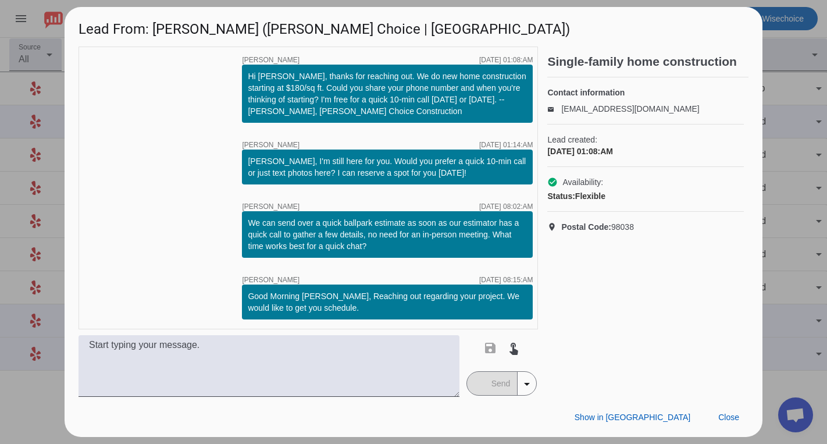 This screenshot has width=827, height=444. What do you see at coordinates (729, 417) in the screenshot?
I see `button: Close` at bounding box center [729, 417].